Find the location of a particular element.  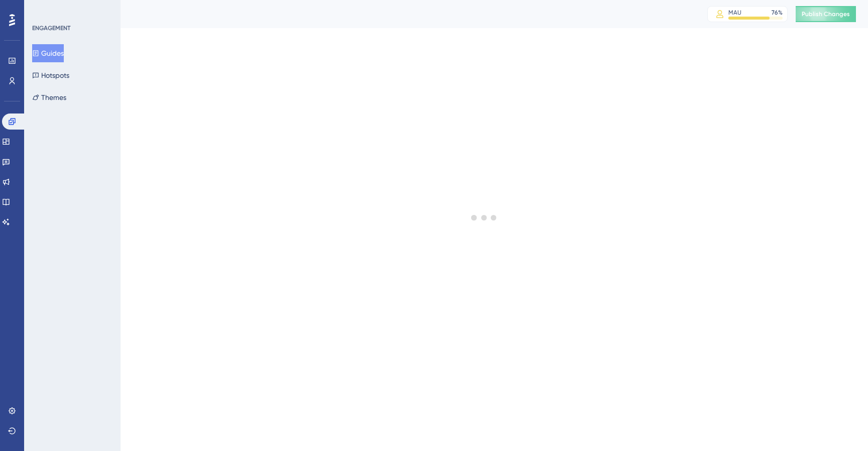

button: Hotspots is located at coordinates (51, 75).